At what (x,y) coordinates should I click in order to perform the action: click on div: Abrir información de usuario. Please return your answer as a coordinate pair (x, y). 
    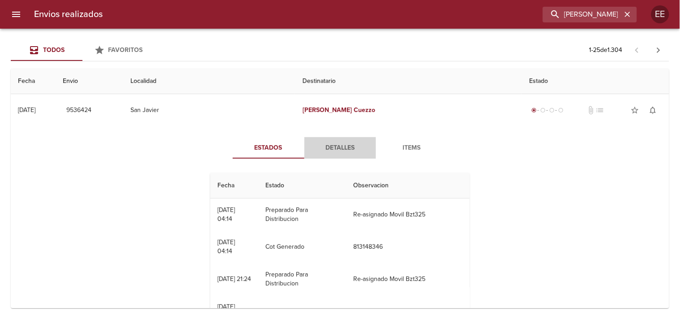
    Looking at the image, I should click on (660, 14).